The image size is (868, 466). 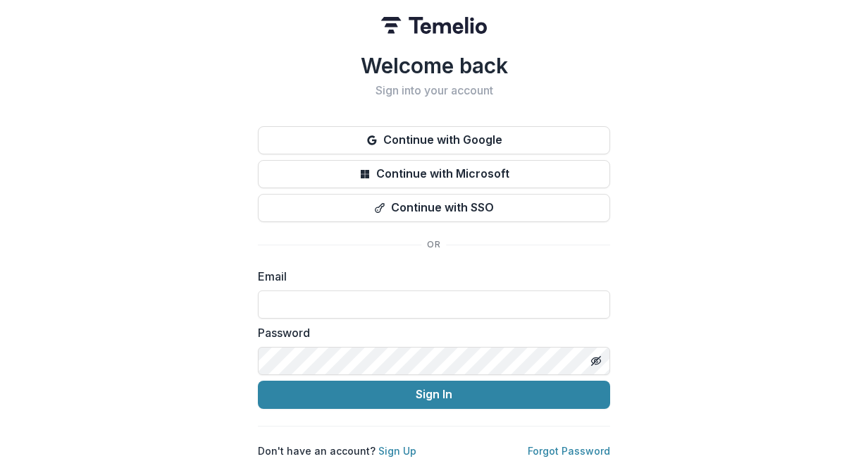 What do you see at coordinates (430, 276) in the screenshot?
I see `label: Email` at bounding box center [430, 276].